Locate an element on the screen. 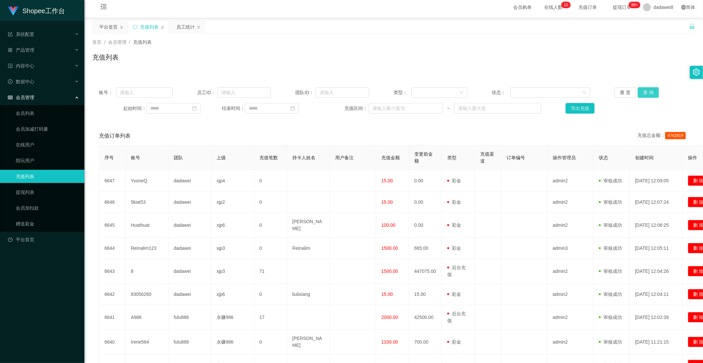 This screenshot has width=703, height=363. i: 图标: appstore-o is located at coordinates (10, 50).